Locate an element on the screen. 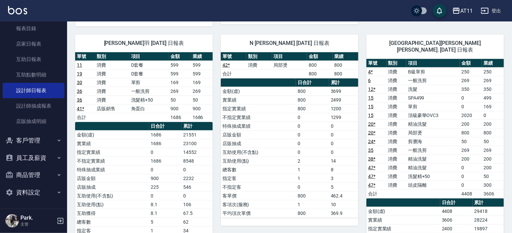 This screenshot has height=233, width=512. td: 1 is located at coordinates (312, 170).